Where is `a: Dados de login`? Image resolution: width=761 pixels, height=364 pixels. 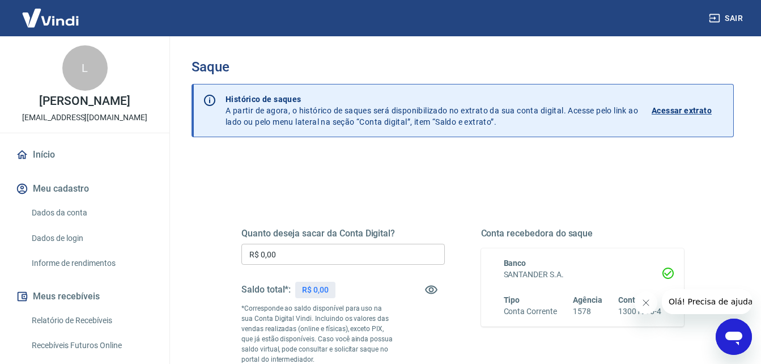
a: Dados de login is located at coordinates (91, 238).